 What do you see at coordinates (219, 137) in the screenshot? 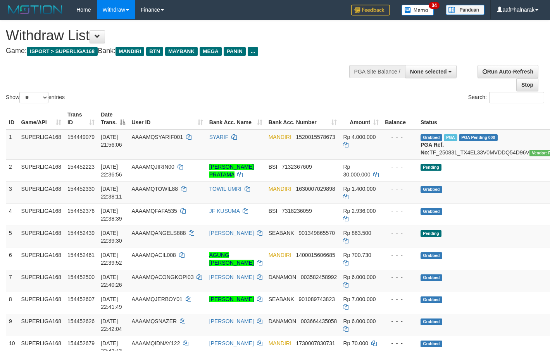
I see `a: SYARIF` at bounding box center [219, 137].